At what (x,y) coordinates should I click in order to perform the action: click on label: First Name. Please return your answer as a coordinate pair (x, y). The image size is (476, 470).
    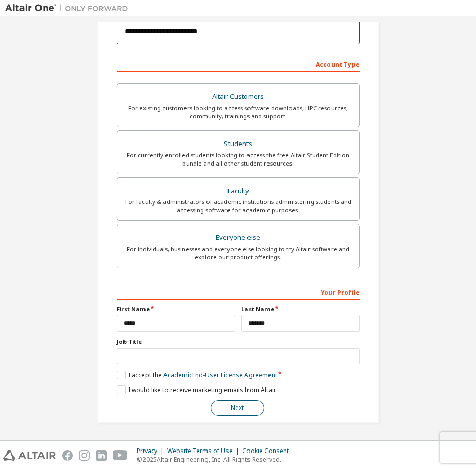
    Looking at the image, I should click on (176, 309).